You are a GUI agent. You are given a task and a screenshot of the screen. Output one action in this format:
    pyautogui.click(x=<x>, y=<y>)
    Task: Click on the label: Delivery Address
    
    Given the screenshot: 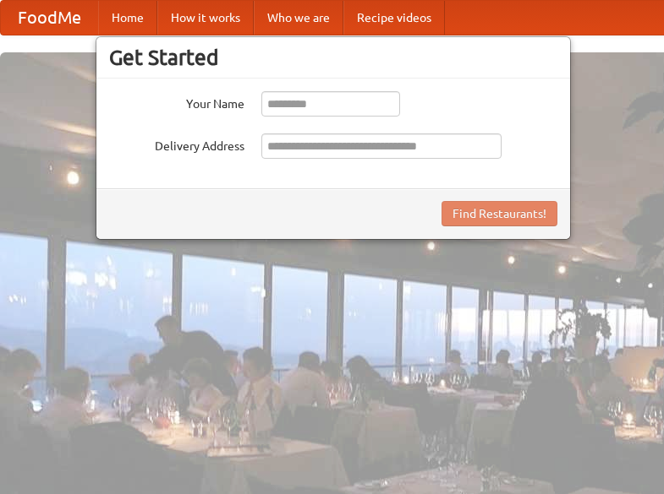 What is the action you would take?
    pyautogui.click(x=177, y=144)
    